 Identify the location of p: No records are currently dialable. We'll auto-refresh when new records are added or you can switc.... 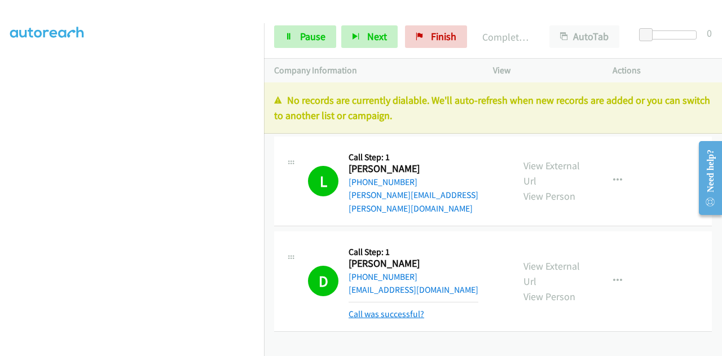
(493, 108).